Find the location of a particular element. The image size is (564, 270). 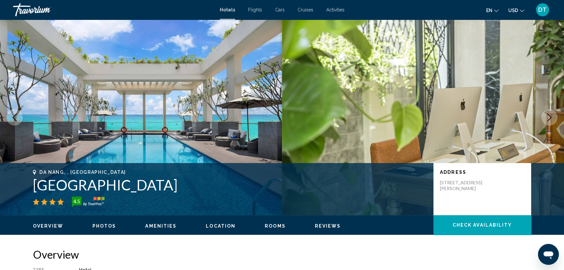

button: Previous image is located at coordinates (15, 117).